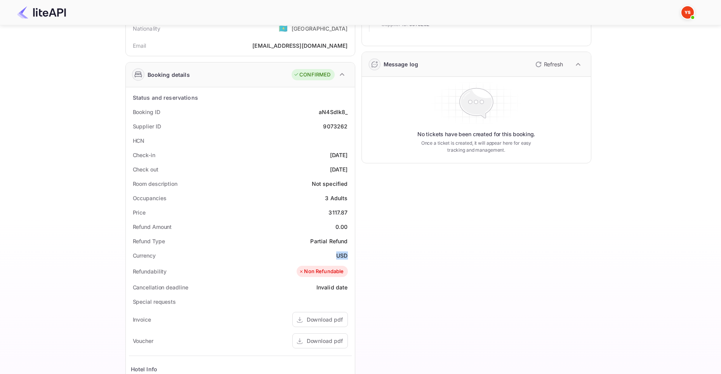  What do you see at coordinates (338, 212) in the screenshot?
I see `div: 3117.87` at bounding box center [338, 212].